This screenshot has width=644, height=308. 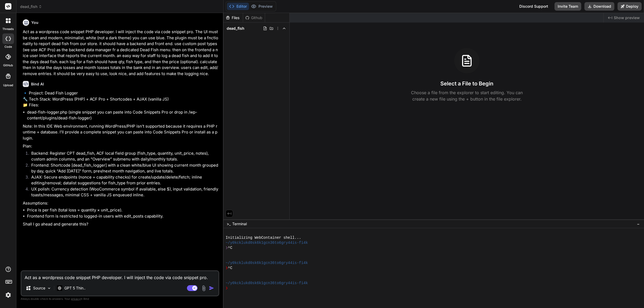 I want to click on p: Note: In this IDE Web environment, running WordPress/PHP isn’t supported because it requires a PH..., so click(x=120, y=132).